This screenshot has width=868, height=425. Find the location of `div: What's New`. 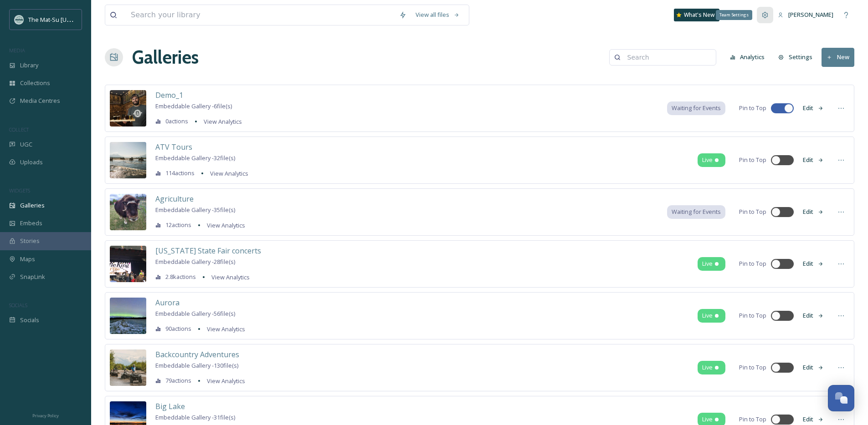

div: What's New is located at coordinates (696, 15).